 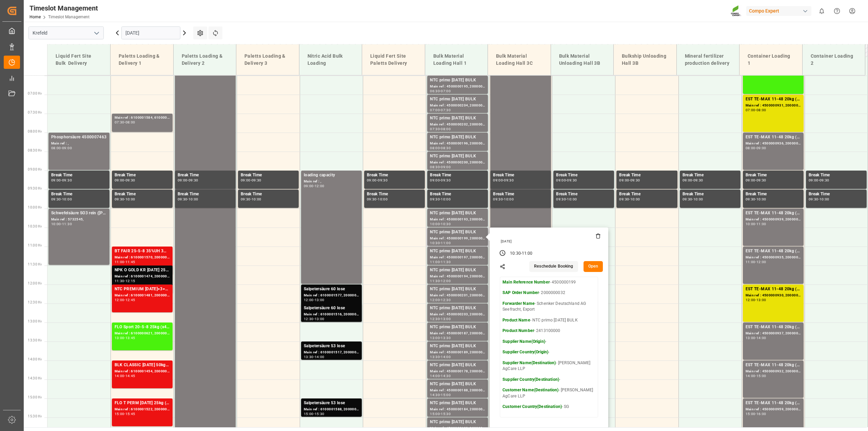 What do you see at coordinates (130, 262) in the screenshot?
I see `div: 11:45` at bounding box center [130, 262].